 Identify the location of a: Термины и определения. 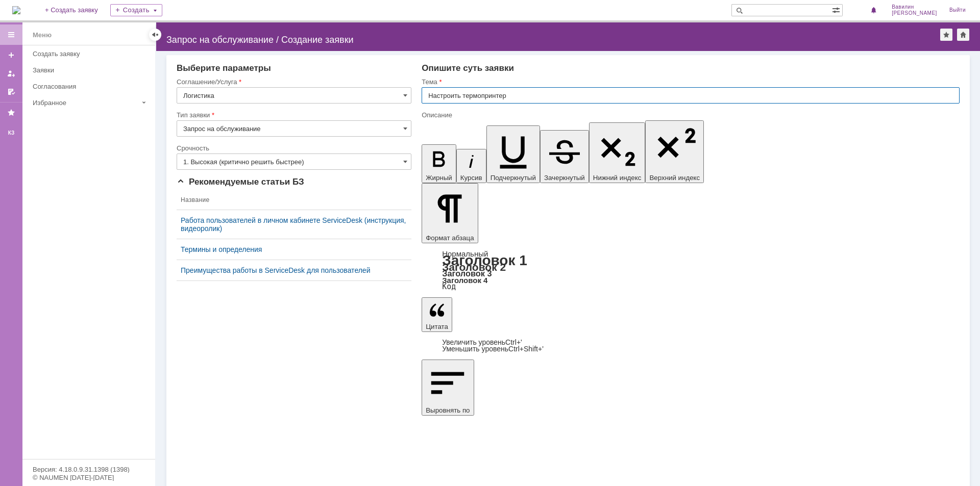
(294, 249).